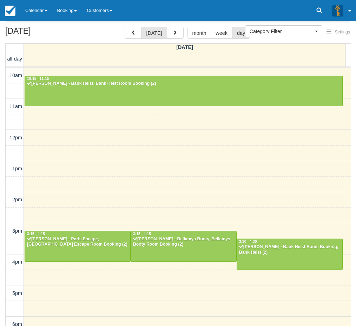  Describe the element at coordinates (241, 33) in the screenshot. I see `button: day` at that location.